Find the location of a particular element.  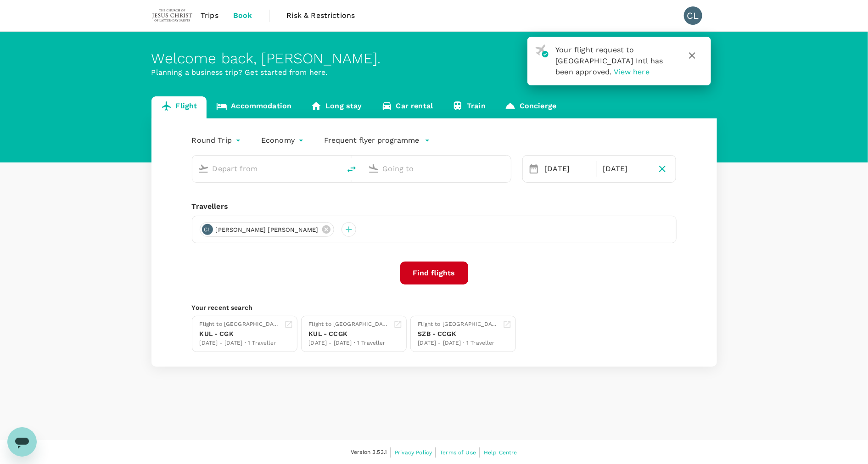

div: Travellers is located at coordinates (434, 207).